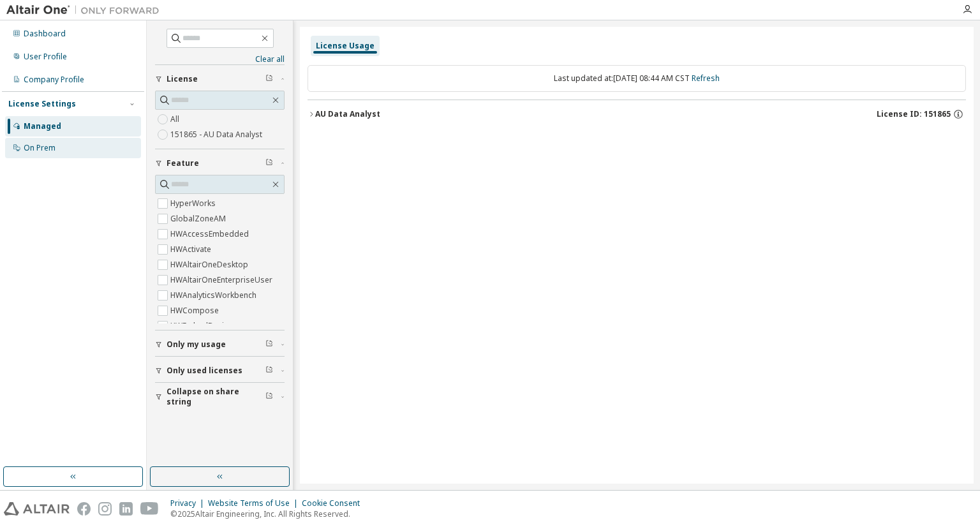  Describe the element at coordinates (255, 504) in the screenshot. I see `div: Website Terms of Use` at that location.